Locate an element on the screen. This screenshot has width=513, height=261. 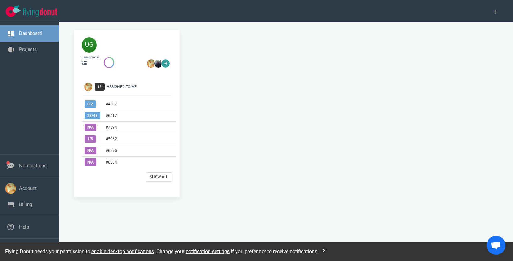
a: #6575 is located at coordinates (111, 151).